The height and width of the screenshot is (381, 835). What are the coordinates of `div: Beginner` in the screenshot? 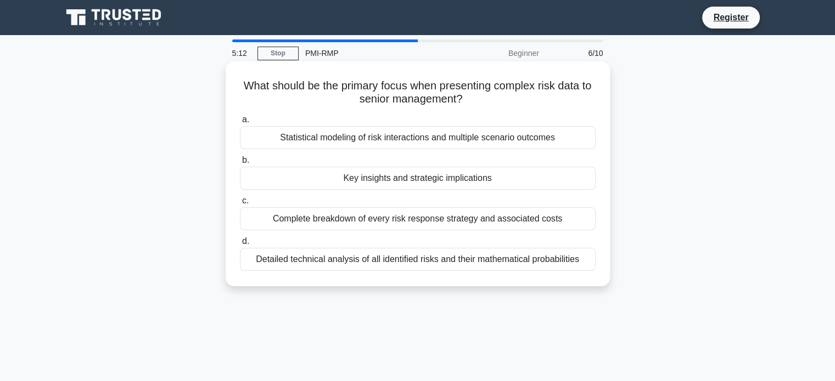 It's located at (497, 53).